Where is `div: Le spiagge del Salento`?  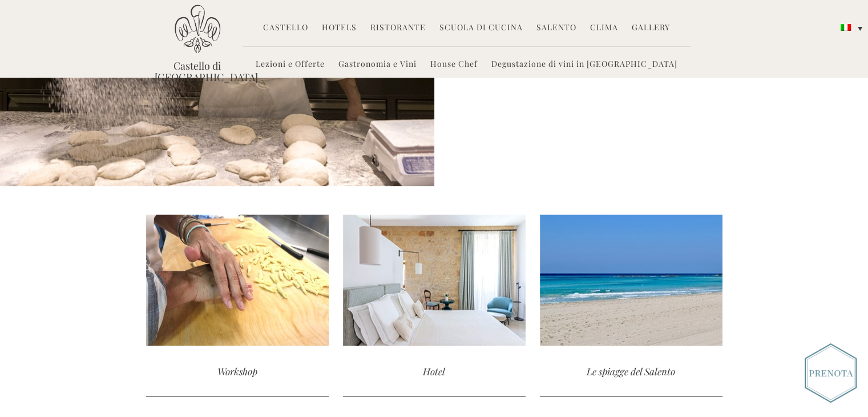 div: Le spiagge del Salento is located at coordinates (631, 371).